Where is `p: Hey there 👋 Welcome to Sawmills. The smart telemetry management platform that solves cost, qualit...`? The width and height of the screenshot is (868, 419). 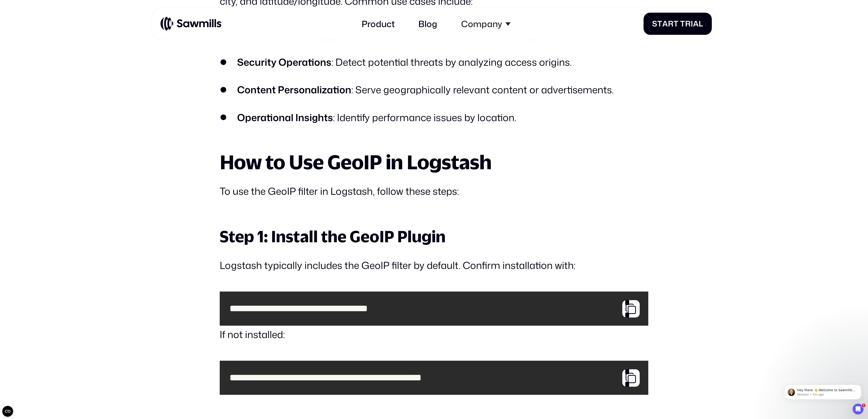 p: Hey there 👋 Welcome to Sawmills. The smart telemetry management platform that solves cost, qualit... is located at coordinates (49, 15).